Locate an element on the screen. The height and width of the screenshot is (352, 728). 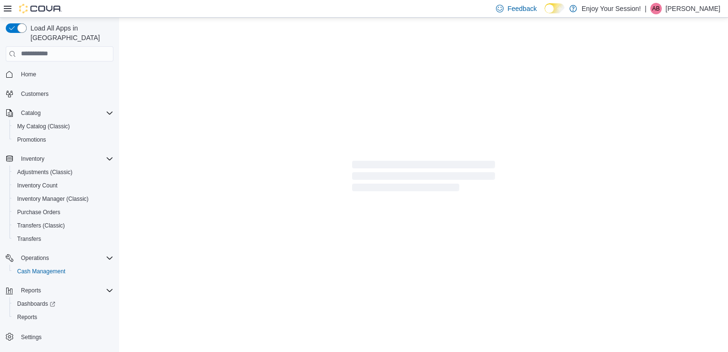
a: Reports is located at coordinates (27, 317).